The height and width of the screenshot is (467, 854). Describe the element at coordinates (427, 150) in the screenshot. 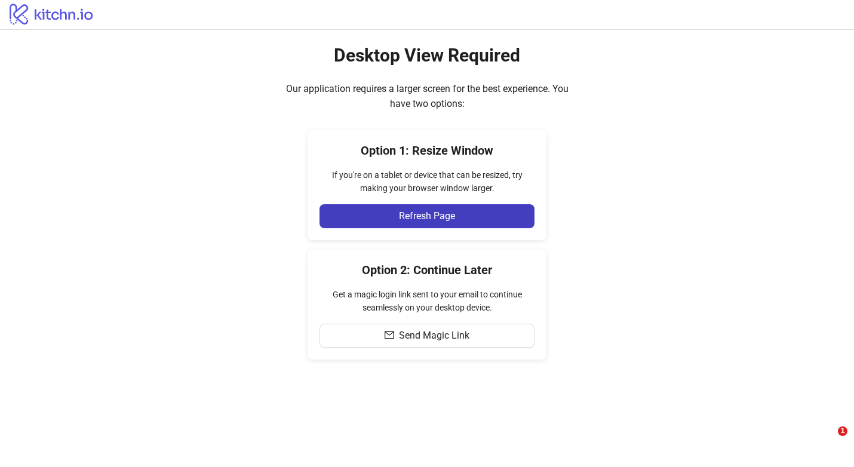

I see `h4: Option 1: Resize Window` at that location.